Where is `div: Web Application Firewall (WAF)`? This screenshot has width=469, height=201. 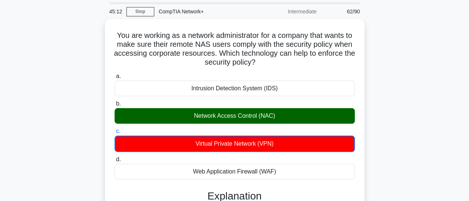
div: Web Application Firewall (WAF) is located at coordinates (235, 171).